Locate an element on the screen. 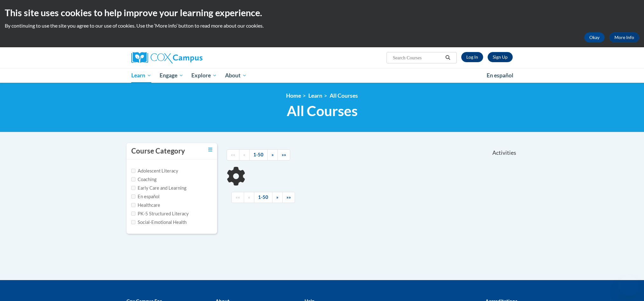 The width and height of the screenshot is (644, 301). label: Healthcare is located at coordinates (145, 206).